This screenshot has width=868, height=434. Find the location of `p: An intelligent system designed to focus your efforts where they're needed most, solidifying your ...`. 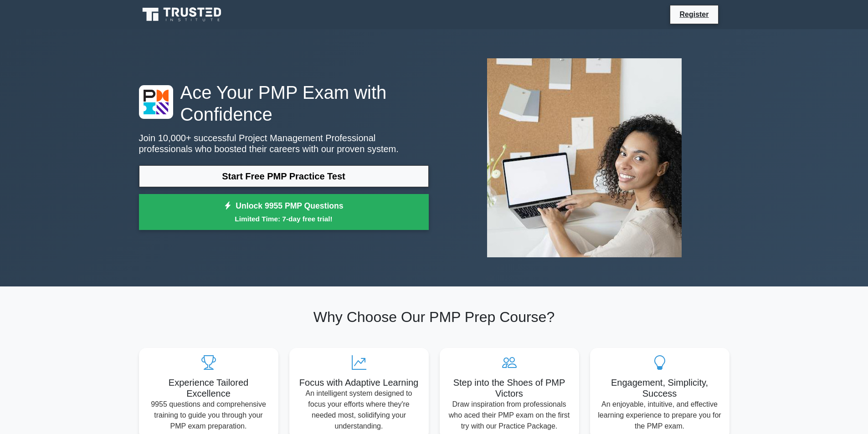

p: An intelligent system designed to focus your efforts where they're needed most, solidifying your ... is located at coordinates (359, 410).